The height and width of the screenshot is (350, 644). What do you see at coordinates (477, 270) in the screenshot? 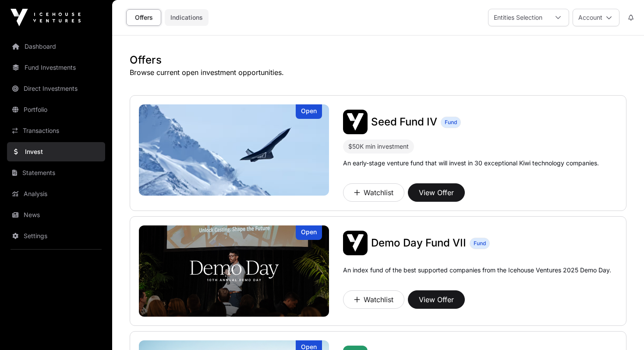
I see `p: An index fund of the best supported companies from the Icehouse Ventures 2025 Demo Day.` at bounding box center [477, 270].